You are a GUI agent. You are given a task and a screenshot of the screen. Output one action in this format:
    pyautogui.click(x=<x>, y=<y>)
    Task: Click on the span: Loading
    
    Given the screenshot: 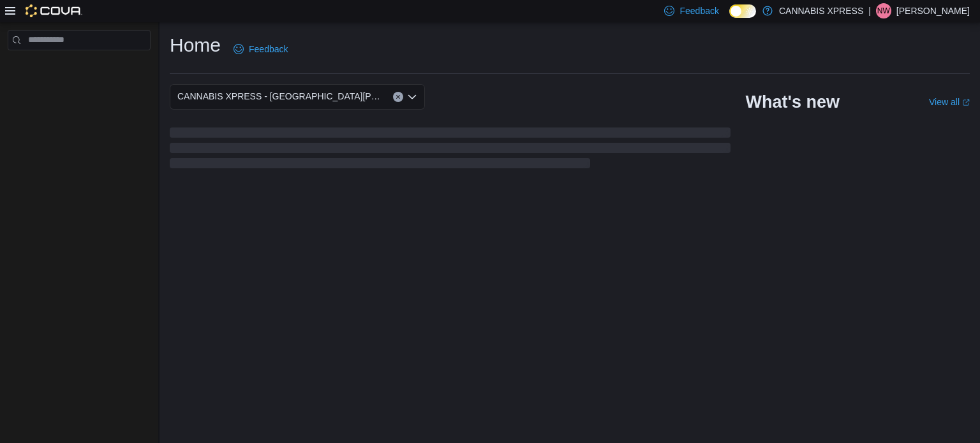 What is the action you would take?
    pyautogui.click(x=450, y=150)
    